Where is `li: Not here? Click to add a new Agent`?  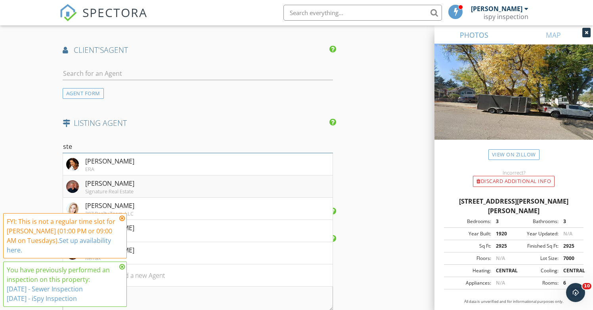 li: Not here? Click to add a new Agent is located at coordinates (198, 275).